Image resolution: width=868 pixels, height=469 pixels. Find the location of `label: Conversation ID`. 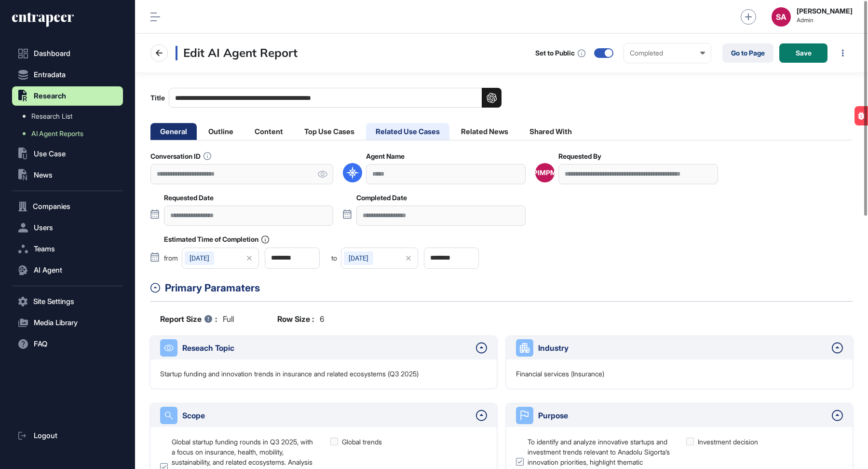

label: Conversation ID is located at coordinates (181, 156).